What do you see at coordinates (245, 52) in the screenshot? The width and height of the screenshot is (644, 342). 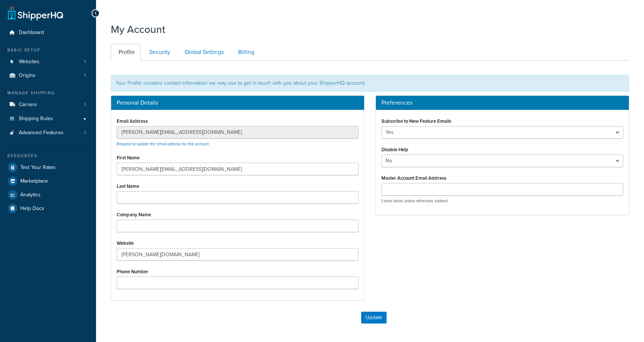 I see `a: Billing` at bounding box center [245, 52].